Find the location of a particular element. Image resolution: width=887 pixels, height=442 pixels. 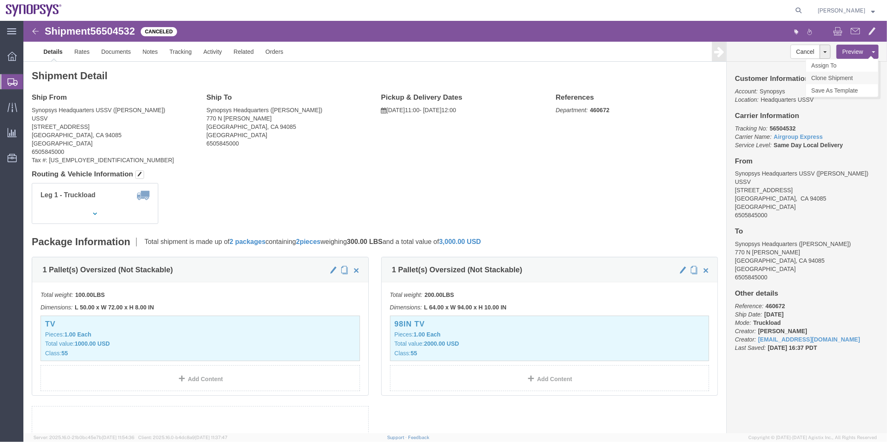

span: Server: 2025.16.0-21b0bc45e7b is located at coordinates (84, 438).